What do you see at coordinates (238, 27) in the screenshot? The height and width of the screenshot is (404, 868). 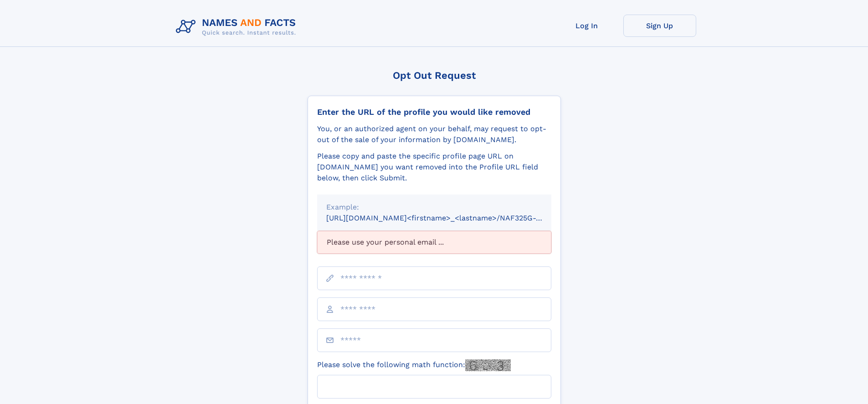 I see `img: Logo Names and Facts` at bounding box center [238, 27].